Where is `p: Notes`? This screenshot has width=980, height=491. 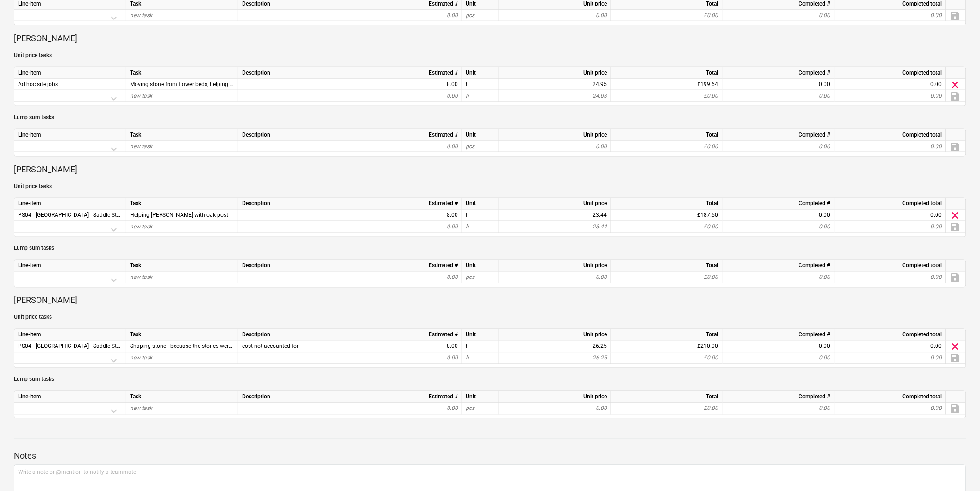
p: Notes is located at coordinates (490, 456).